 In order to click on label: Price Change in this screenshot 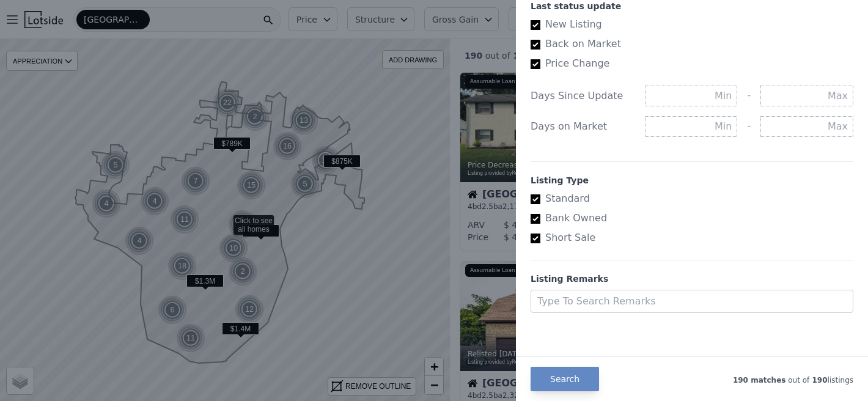, I will do `click(687, 64)`.